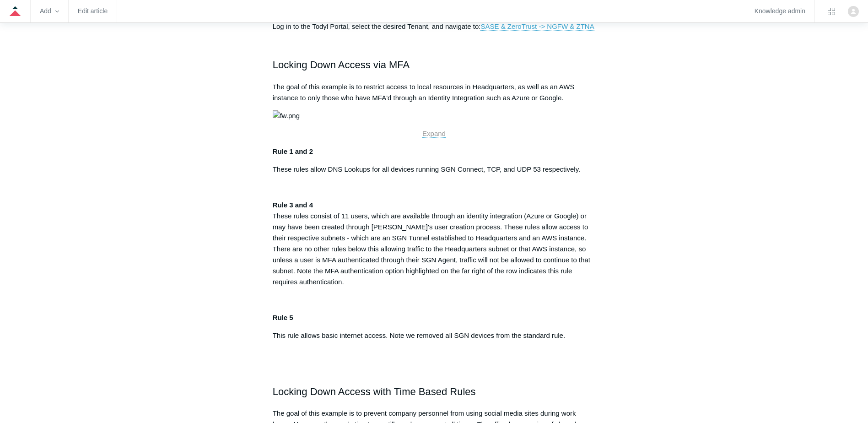 This screenshot has height=423, width=868. What do you see at coordinates (854, 11) in the screenshot?
I see `img: user avatar` at bounding box center [854, 11].